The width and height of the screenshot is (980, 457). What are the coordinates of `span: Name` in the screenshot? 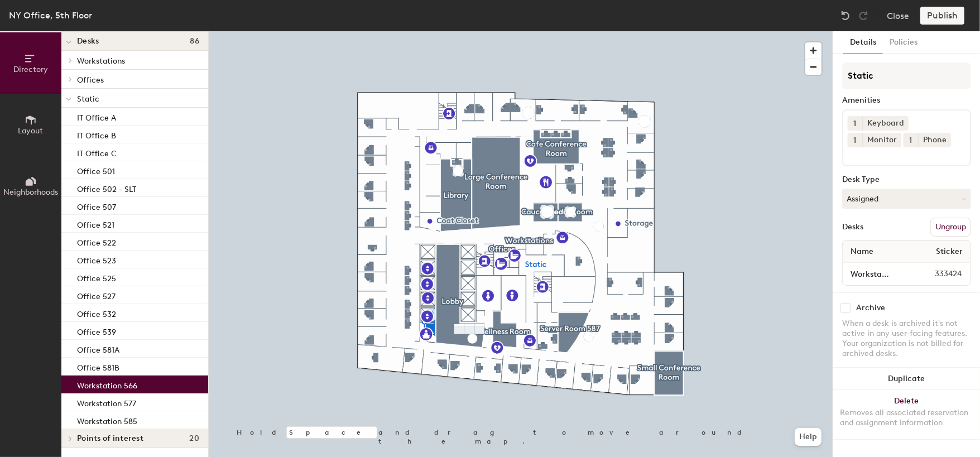 It's located at (862, 252).